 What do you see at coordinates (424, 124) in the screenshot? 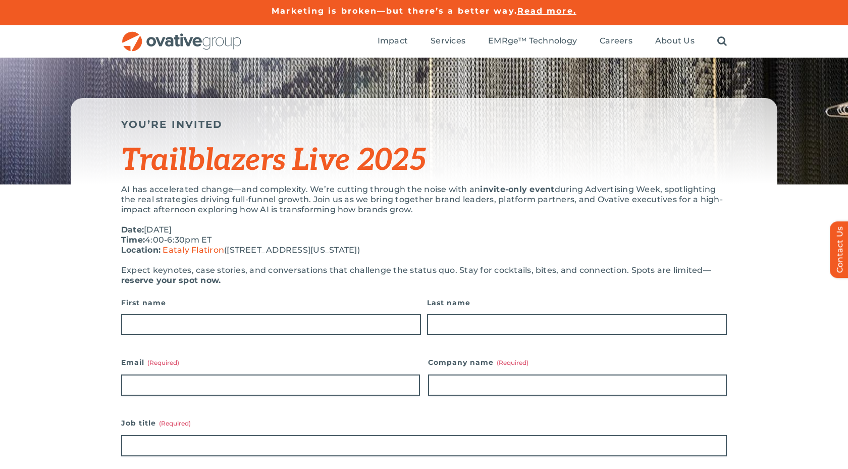
I see `h5: YOU’RE INVITED` at bounding box center [424, 124].